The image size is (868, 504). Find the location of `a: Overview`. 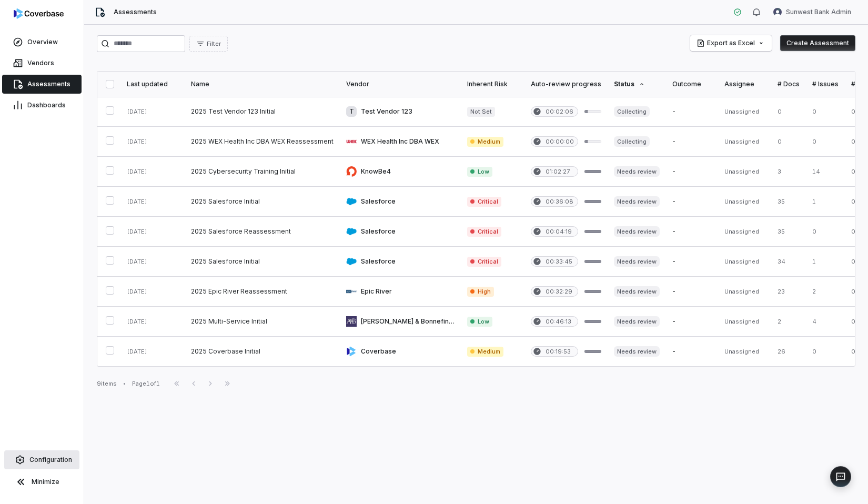

a: Overview is located at coordinates (41, 42).